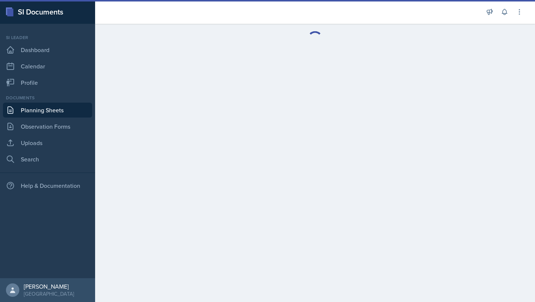 The height and width of the screenshot is (302, 535). I want to click on div: Help & Documentation, so click(48, 186).